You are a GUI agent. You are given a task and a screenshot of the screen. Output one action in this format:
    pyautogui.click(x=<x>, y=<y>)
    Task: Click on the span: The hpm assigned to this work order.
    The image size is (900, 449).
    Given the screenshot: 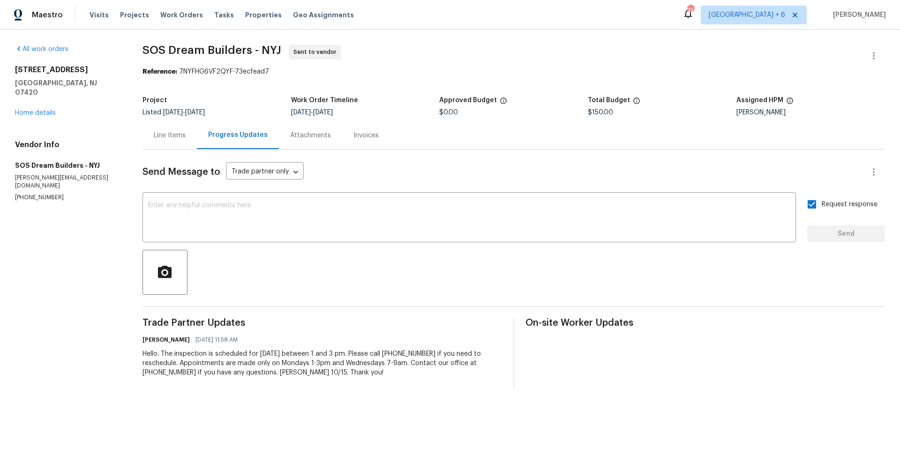 What is the action you would take?
    pyautogui.click(x=790, y=103)
    